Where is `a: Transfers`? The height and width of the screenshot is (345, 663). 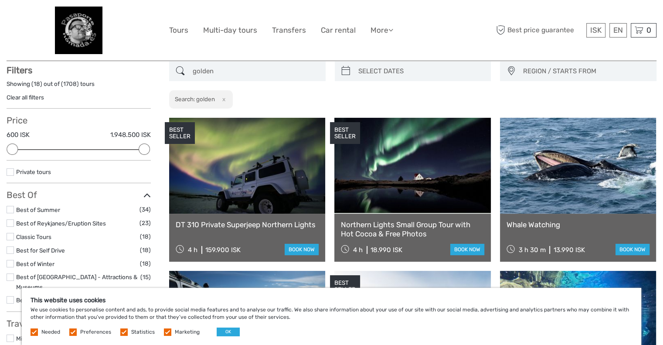 a: Transfers is located at coordinates (289, 30).